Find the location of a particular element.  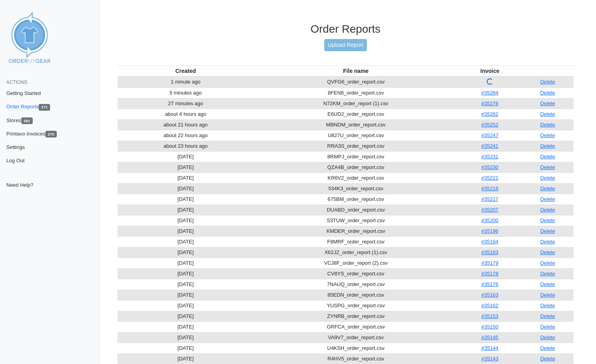

a: #35179 is located at coordinates (489, 263).